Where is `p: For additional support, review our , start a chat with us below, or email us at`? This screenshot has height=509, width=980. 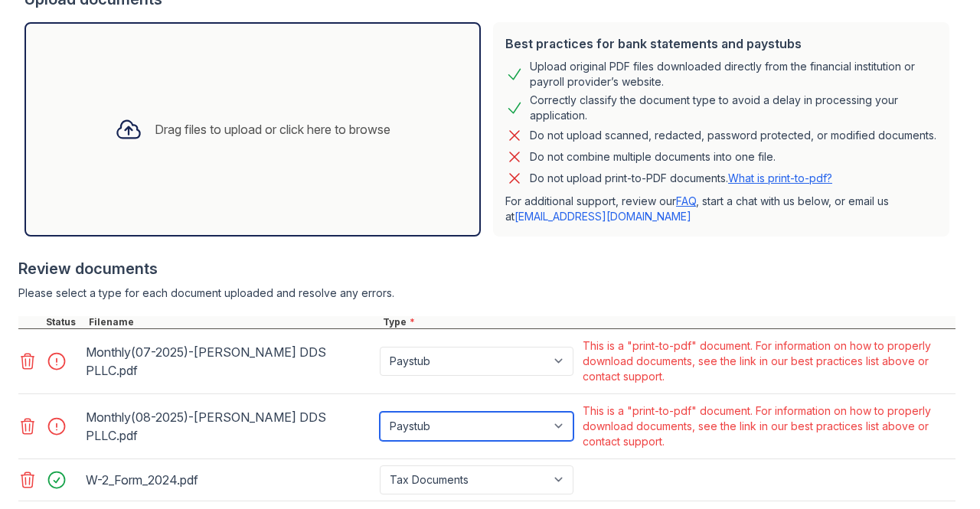
p: For additional support, review our , start a chat with us below, or email us at is located at coordinates (721, 209).